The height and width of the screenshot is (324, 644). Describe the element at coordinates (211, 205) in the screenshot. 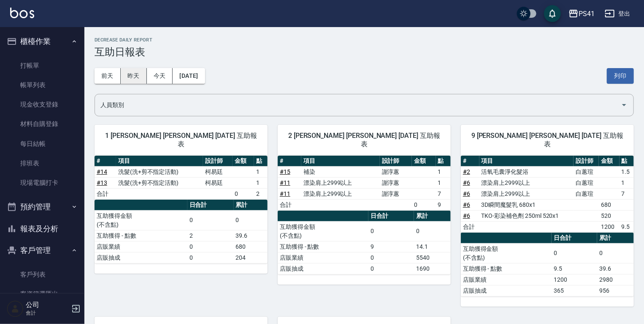

I see `th: 日合計` at that location.